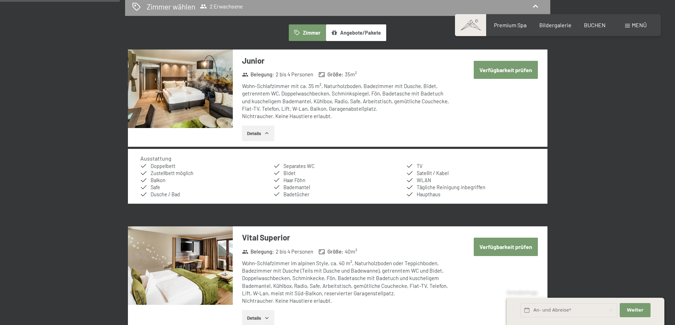 The width and height of the screenshot is (675, 325). What do you see at coordinates (419, 166) in the screenshot?
I see `span: TV` at bounding box center [419, 166].